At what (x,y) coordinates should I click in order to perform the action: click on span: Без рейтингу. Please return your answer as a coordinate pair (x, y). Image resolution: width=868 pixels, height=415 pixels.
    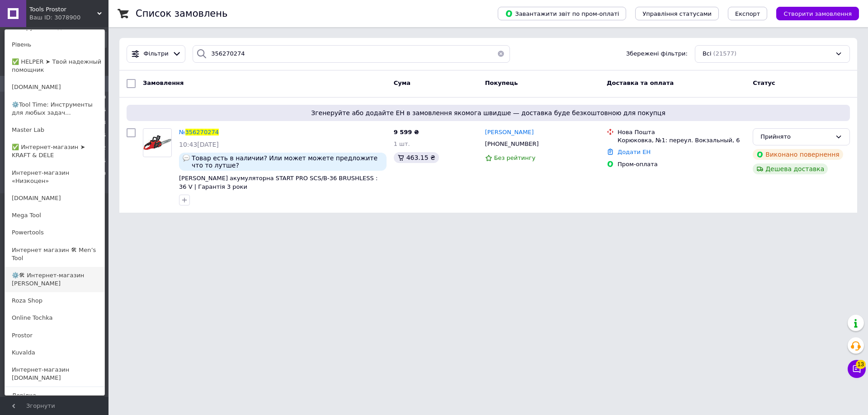
    Looking at the image, I should click on (515, 158).